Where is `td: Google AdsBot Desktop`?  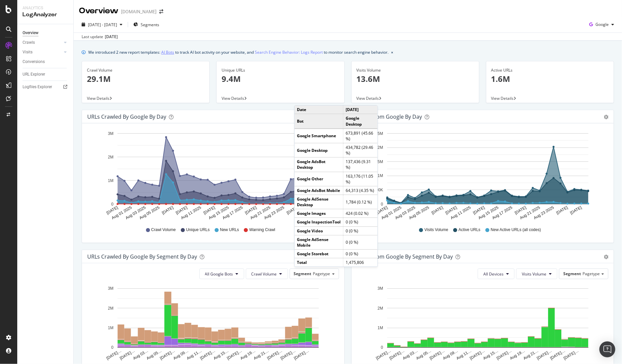 td: Google AdsBot Desktop is located at coordinates (319, 164).